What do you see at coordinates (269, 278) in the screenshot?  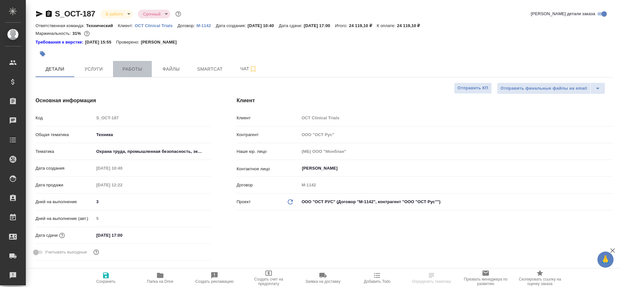 I see `button: Создать счет на предоплату` at bounding box center [269, 278].